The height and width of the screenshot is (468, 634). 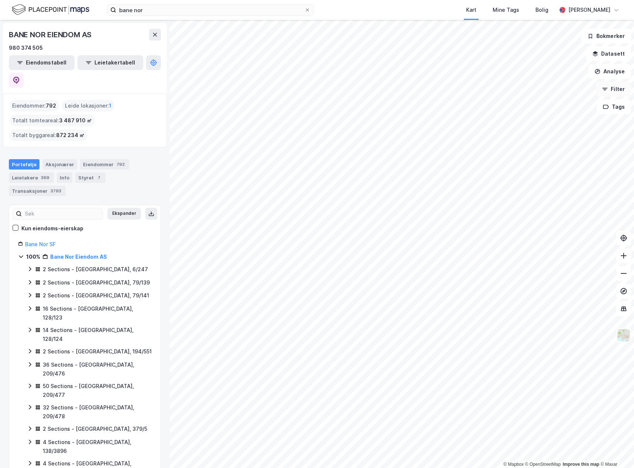 What do you see at coordinates (513, 465) in the screenshot?
I see `a: Mapbox` at bounding box center [513, 465].